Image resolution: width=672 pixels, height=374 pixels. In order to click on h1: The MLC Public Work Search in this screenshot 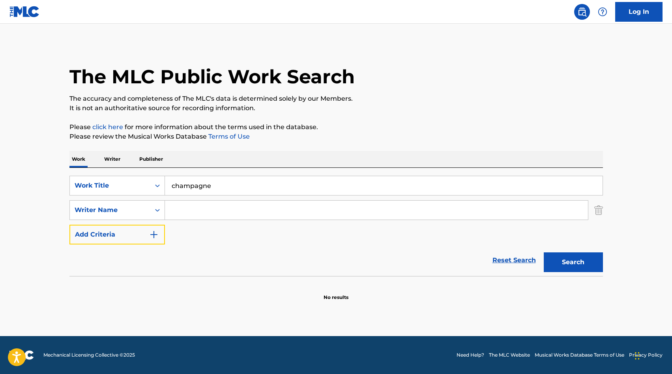, I will do `click(212, 77)`.